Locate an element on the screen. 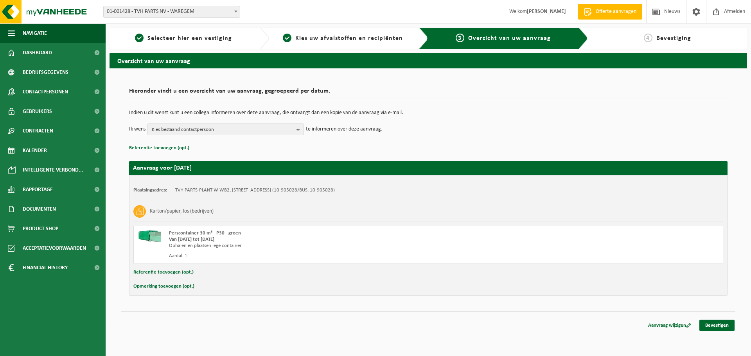 This screenshot has height=356, width=751. span: 01-001428 - TVH PARTS NV - WAREGEM is located at coordinates (172, 12).